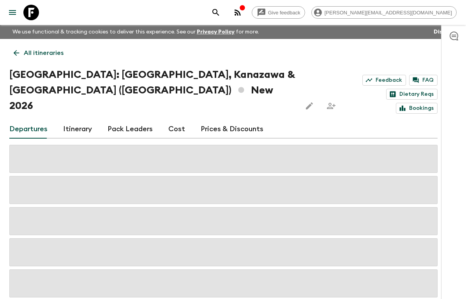  What do you see at coordinates (444, 32) in the screenshot?
I see `button: Dismiss` at bounding box center [444, 32].